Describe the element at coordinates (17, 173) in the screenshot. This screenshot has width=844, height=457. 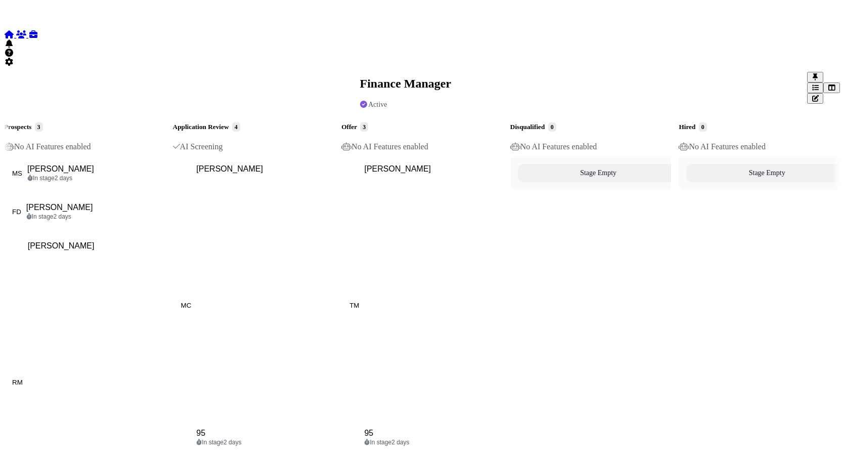
I see `span: MS` at that location.